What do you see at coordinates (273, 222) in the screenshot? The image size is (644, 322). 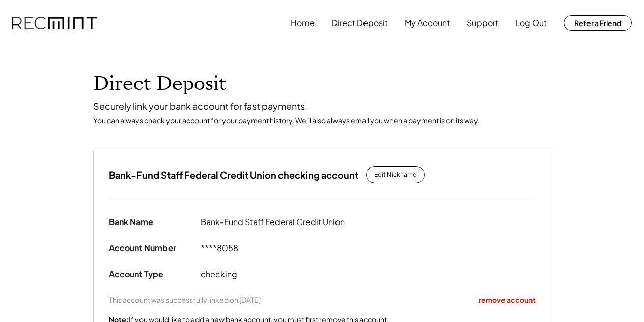 I see `div: Bank-Fund Staff Federal Credit Union` at bounding box center [273, 222].